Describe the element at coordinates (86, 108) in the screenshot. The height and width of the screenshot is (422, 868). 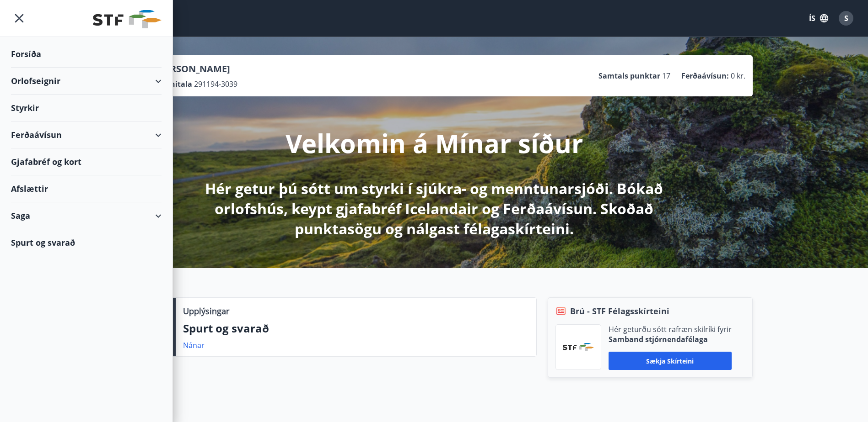
I see `div: Styrkir` at that location.